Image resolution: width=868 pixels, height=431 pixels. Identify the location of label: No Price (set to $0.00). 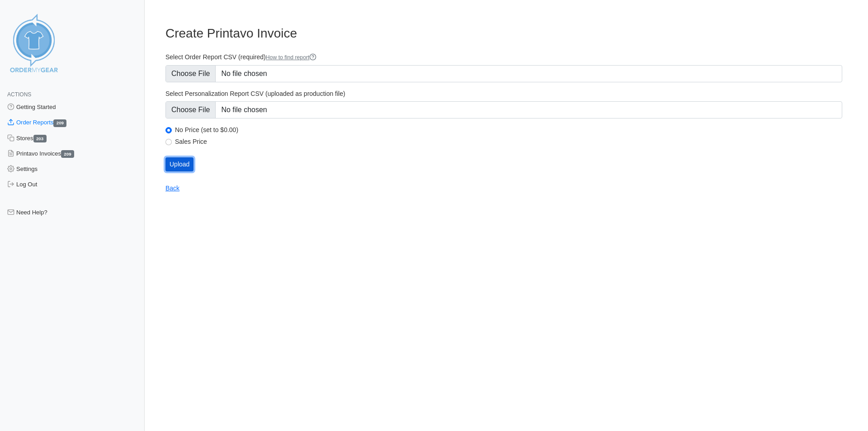
(509, 129).